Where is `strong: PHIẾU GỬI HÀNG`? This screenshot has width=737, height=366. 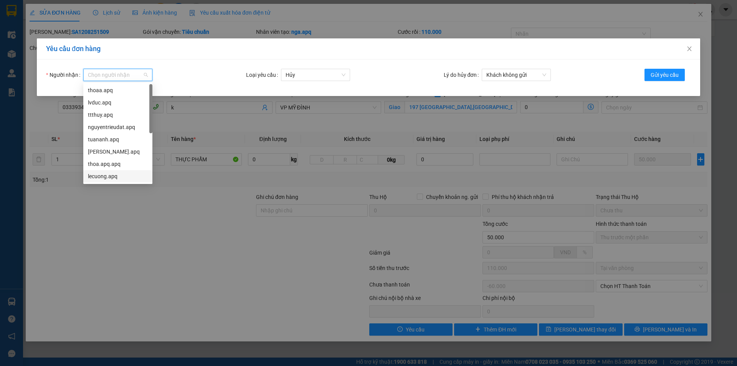
strong: PHIẾU GỬI HÀNG is located at coordinates (61, 58).